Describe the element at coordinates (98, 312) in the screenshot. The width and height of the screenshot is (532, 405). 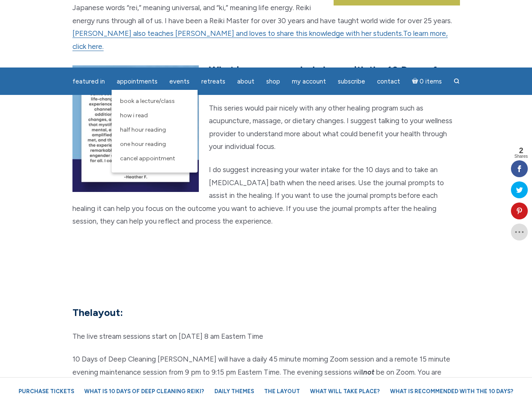
I see `strong: The layout:` at that location.